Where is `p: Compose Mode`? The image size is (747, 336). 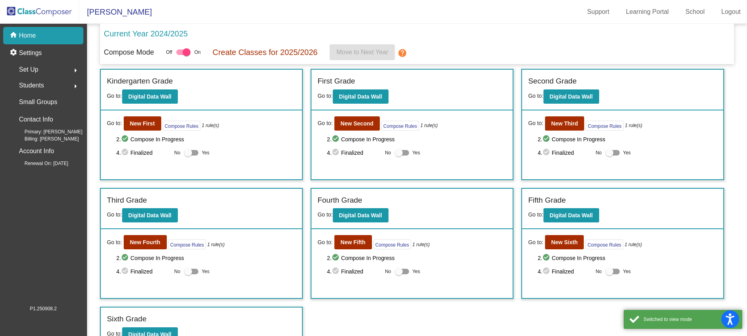
p: Compose Mode is located at coordinates (129, 52).